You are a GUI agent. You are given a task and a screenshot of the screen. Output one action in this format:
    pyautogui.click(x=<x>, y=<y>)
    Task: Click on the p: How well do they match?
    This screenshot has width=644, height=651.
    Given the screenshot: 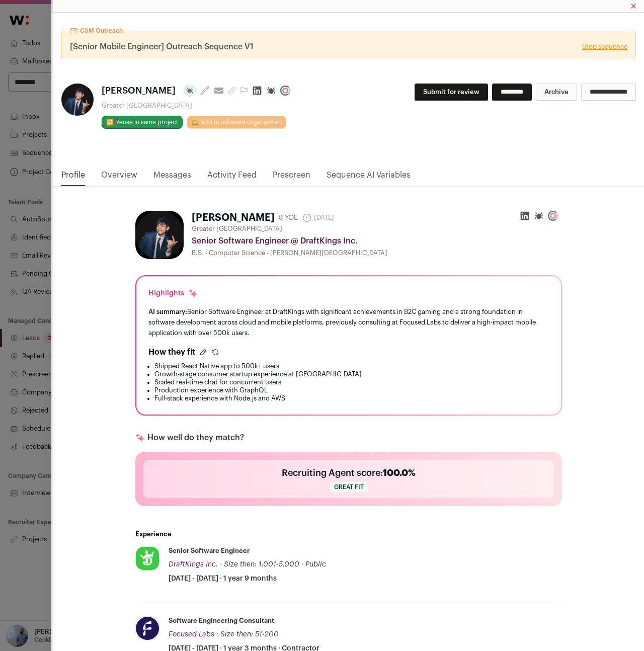 What is the action you would take?
    pyautogui.click(x=196, y=438)
    